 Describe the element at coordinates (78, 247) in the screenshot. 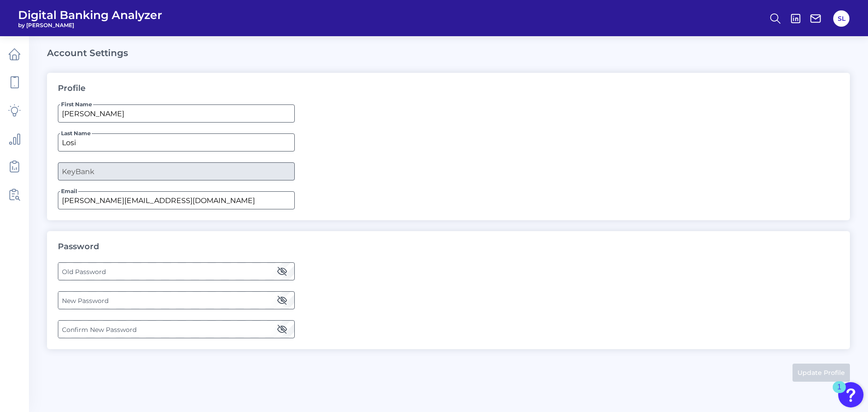

I see `h3: Password` at that location.